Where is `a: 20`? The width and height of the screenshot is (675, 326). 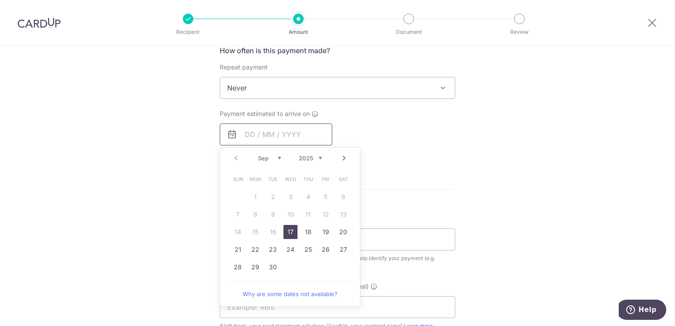 a: 20 is located at coordinates (343, 232).